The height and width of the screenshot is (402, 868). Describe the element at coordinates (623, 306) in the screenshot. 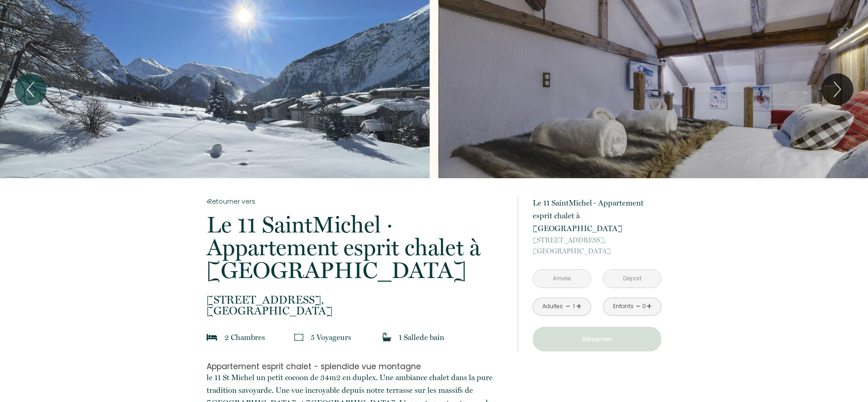

I see `div: Enfants` at that location.